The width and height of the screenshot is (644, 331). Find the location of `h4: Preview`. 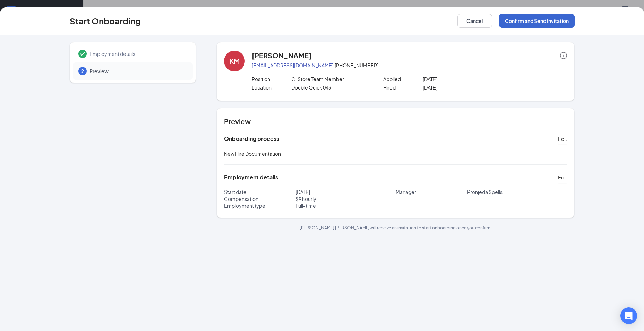

h4: Preview is located at coordinates (395, 121).